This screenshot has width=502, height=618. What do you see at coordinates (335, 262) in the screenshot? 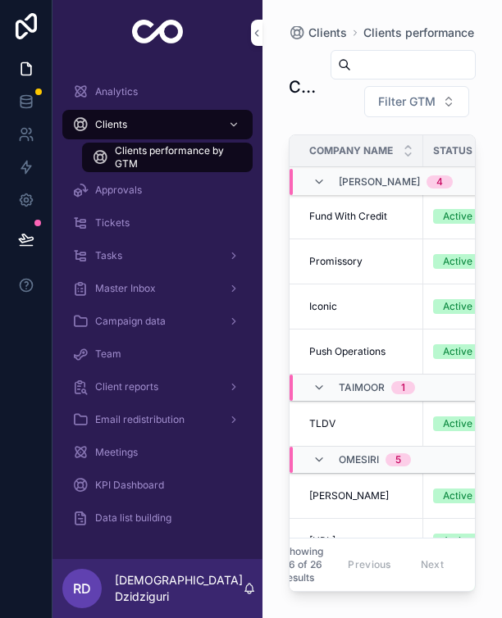
I see `span: Promissory` at bounding box center [335, 262].